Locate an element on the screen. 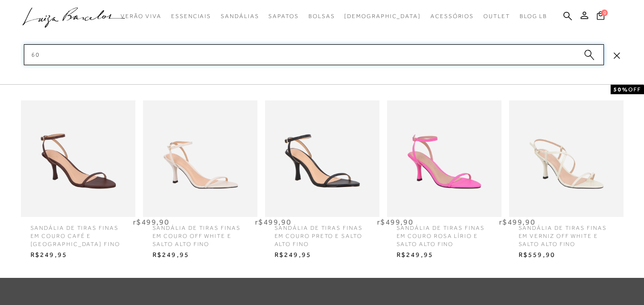 The width and height of the screenshot is (644, 305). span: Sandálias is located at coordinates (240, 16).